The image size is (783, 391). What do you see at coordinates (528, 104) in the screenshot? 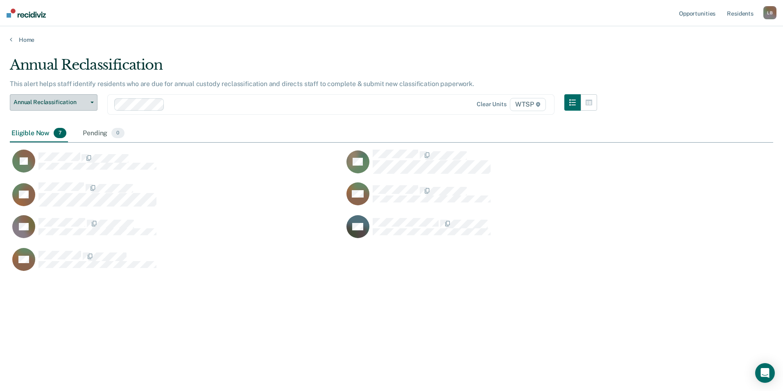
I see `span: WTSP` at bounding box center [528, 104].